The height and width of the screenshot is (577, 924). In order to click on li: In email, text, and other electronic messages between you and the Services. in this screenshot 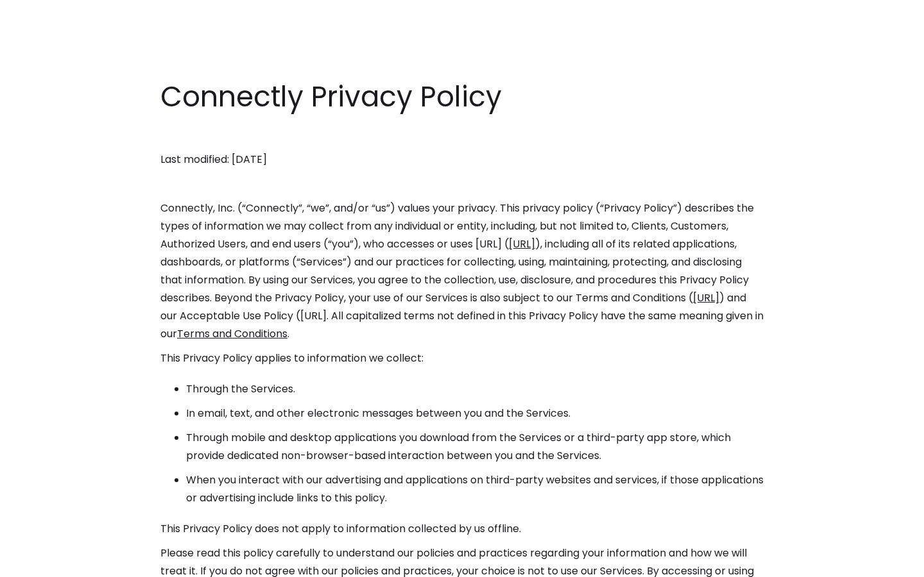, I will do `click(475, 413)`.